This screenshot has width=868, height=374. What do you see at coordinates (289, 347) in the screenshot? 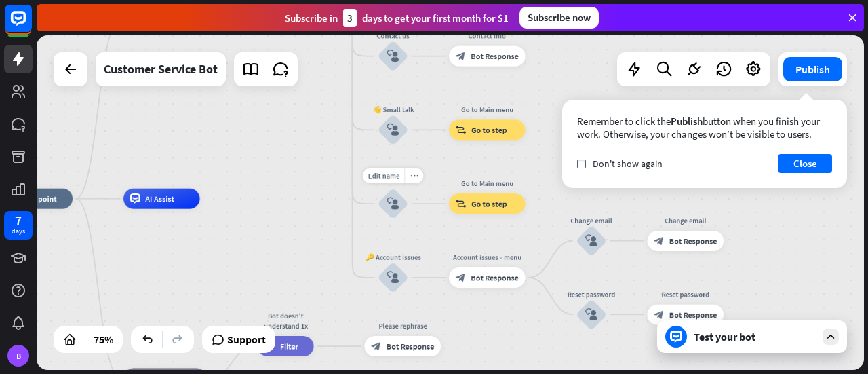
I see `span: Filter` at bounding box center [289, 347].